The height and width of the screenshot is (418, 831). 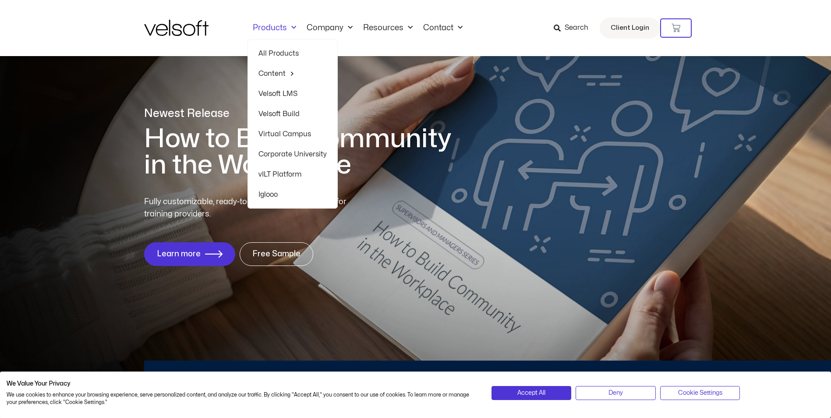 What do you see at coordinates (304, 152) in the screenshot?
I see `h1: How to Build Community in the Workplace` at bounding box center [304, 152].